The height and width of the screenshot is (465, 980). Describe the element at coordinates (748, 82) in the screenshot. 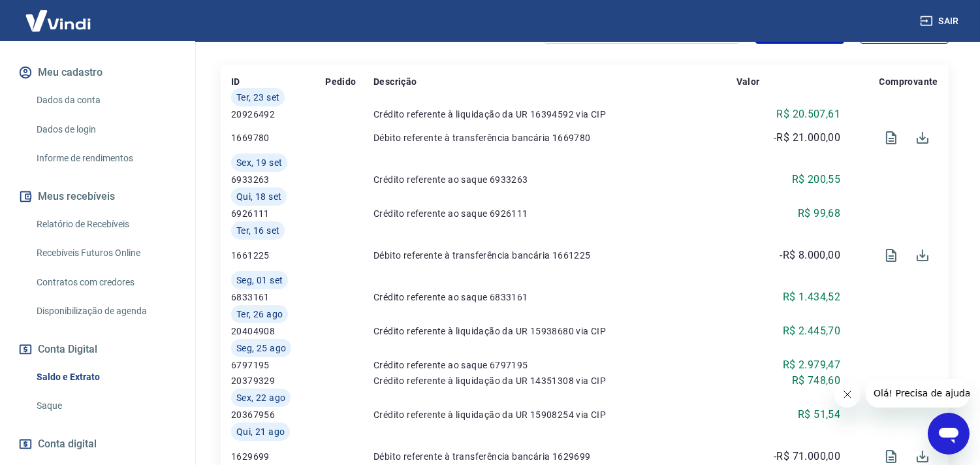

I see `p: Valor` at that location.